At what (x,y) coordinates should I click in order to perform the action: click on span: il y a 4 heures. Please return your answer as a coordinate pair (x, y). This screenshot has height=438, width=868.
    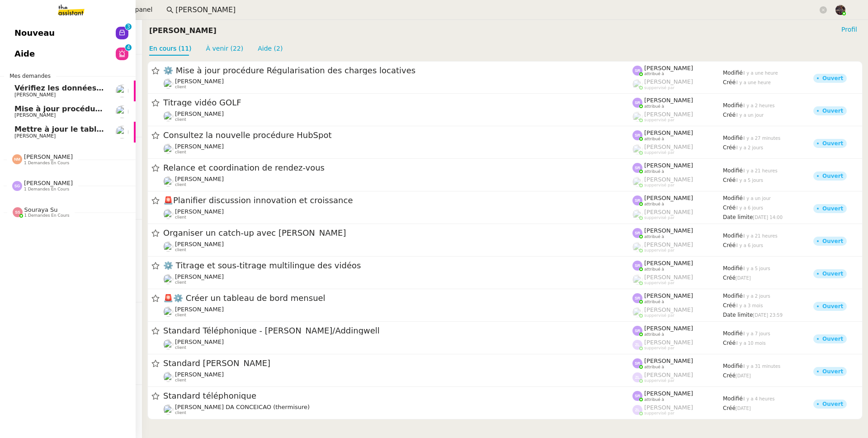
    Looking at the image, I should click on (759, 398).